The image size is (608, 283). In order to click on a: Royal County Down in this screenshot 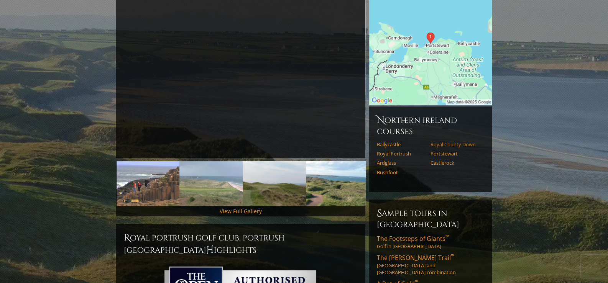, I will do `click(455, 145)`.